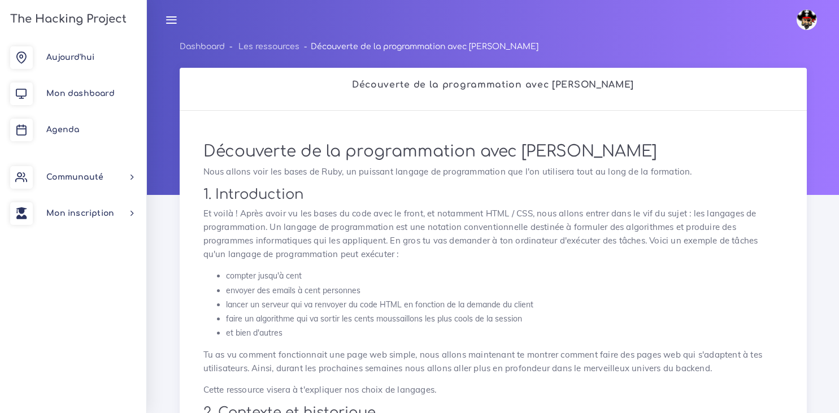 The image size is (839, 413). What do you see at coordinates (493, 234) in the screenshot?
I see `p: Et voilà ! Après avoir vu les bases du code avec le front, et notamment HTML / CSS, nous allons e...` at bounding box center [493, 234].